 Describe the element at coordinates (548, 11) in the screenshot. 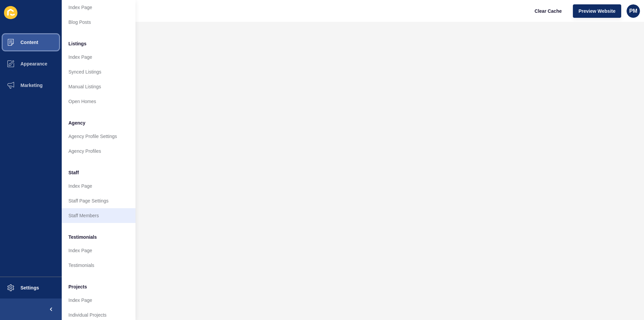

I see `button: Clear Cache` at that location.